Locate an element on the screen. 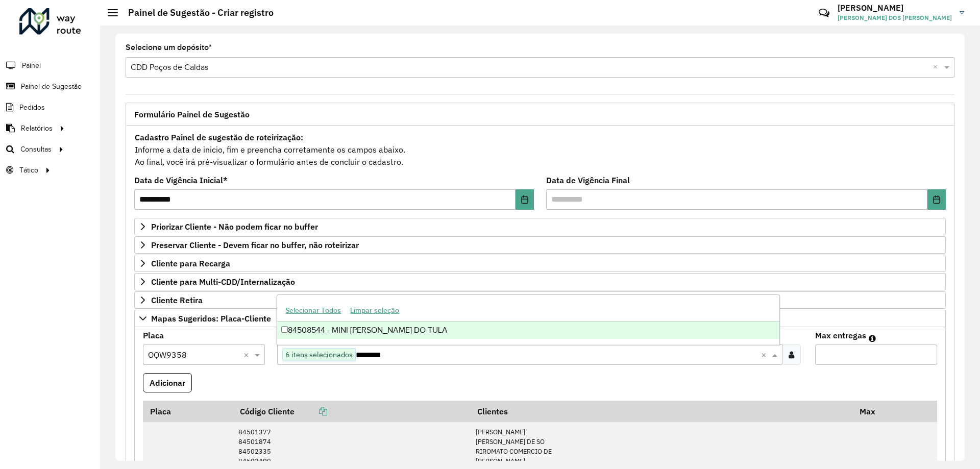  a: Contato Rápido is located at coordinates (824, 12).